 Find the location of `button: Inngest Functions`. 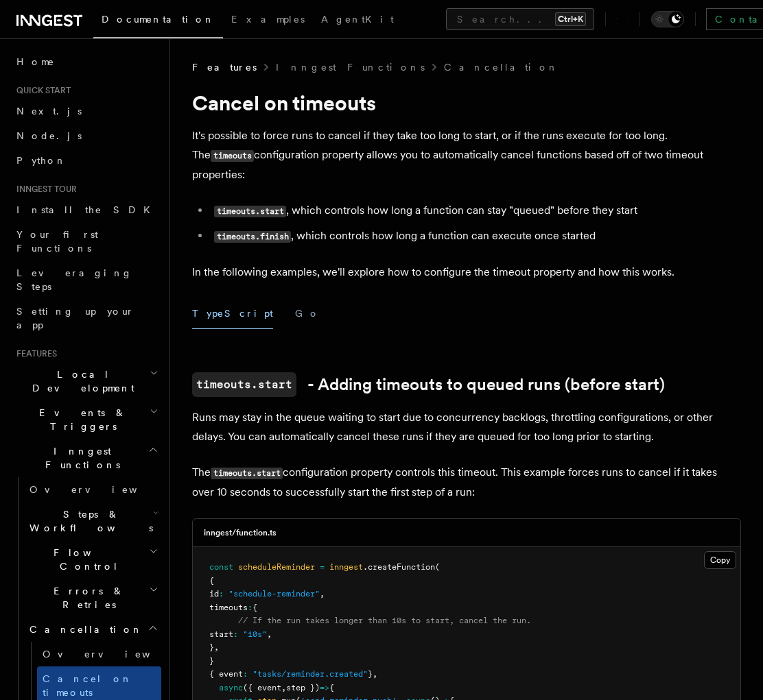

button: Inngest Functions is located at coordinates (86, 459).